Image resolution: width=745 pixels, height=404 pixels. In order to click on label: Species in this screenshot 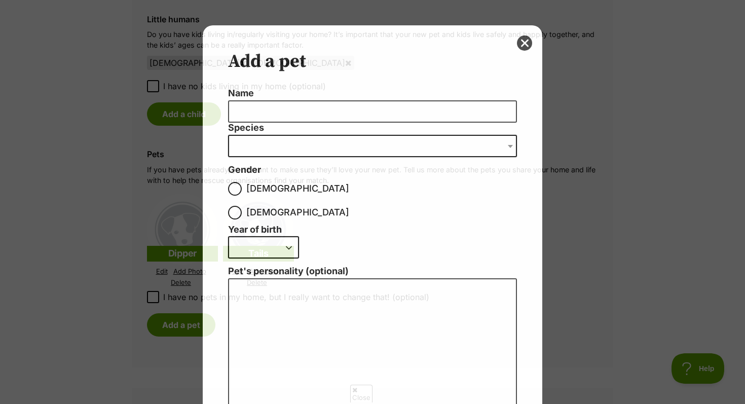, I will do `click(372, 128)`.